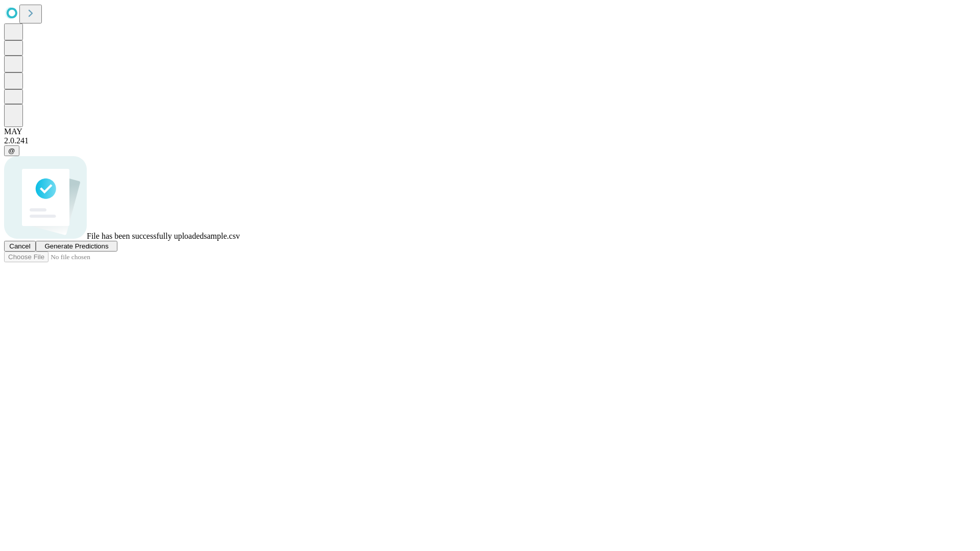  What do you see at coordinates (20, 246) in the screenshot?
I see `button: Cancel` at bounding box center [20, 246].